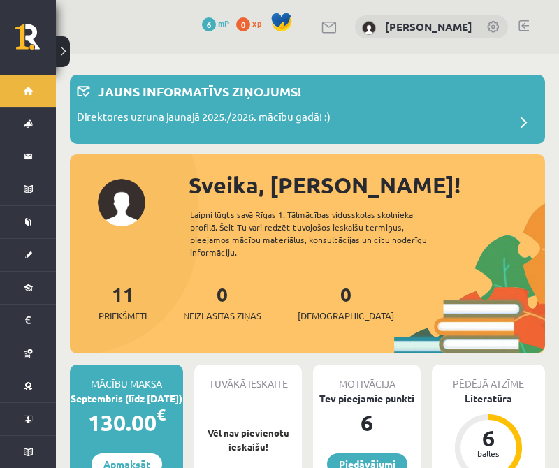  Describe the element at coordinates (248, 378) in the screenshot. I see `div: Tuvākā ieskaite` at that location.